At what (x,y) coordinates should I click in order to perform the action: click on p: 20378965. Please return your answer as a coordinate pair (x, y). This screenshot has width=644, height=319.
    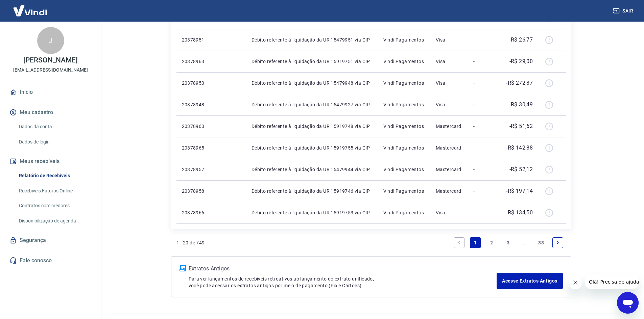
    Looking at the image, I should click on (198, 148).